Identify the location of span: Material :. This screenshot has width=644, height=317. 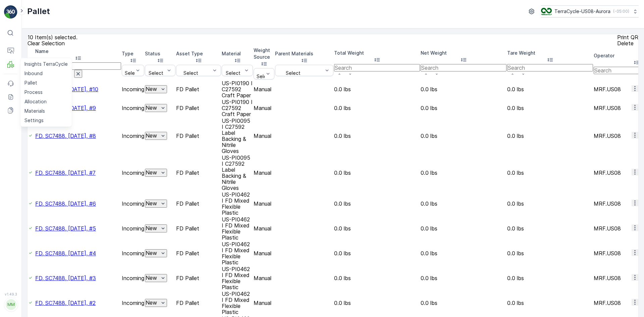
(17, 168).